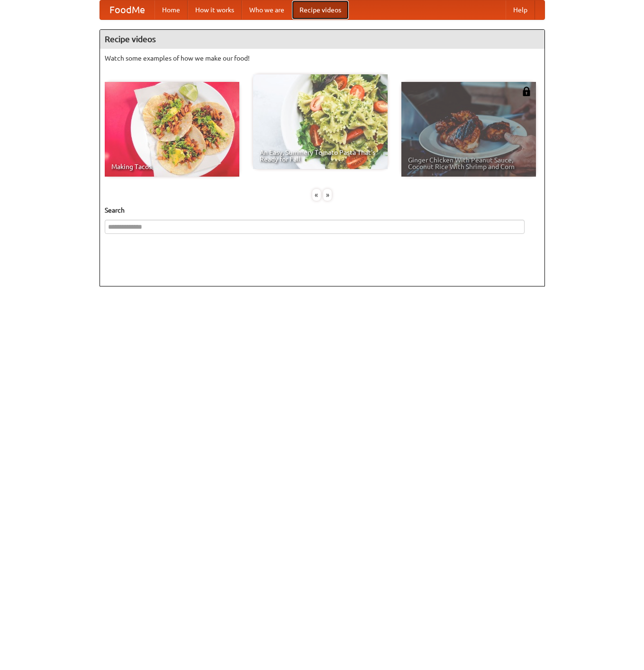 The image size is (644, 670). I want to click on a: Making Tacos, so click(172, 129).